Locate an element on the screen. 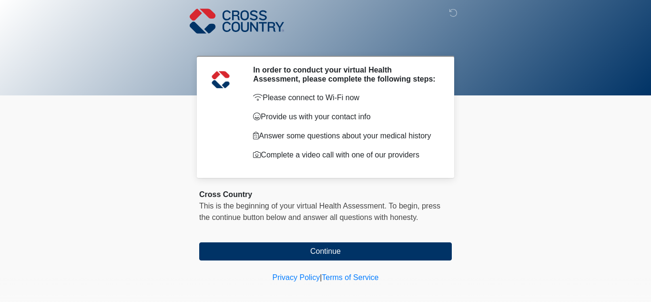 The height and width of the screenshot is (302, 651). button: Continue is located at coordinates (325, 251).